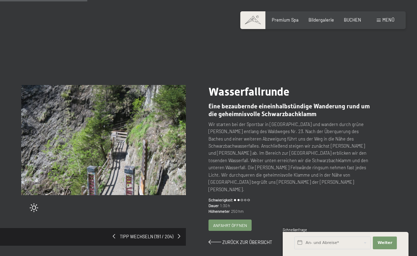 The image size is (417, 256). I want to click on img: Wasserfallrunde, so click(104, 140).